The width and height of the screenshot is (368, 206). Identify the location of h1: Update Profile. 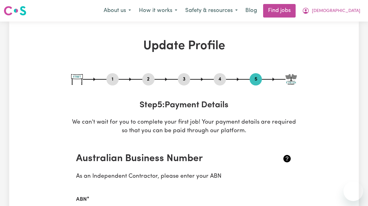
(184, 46).